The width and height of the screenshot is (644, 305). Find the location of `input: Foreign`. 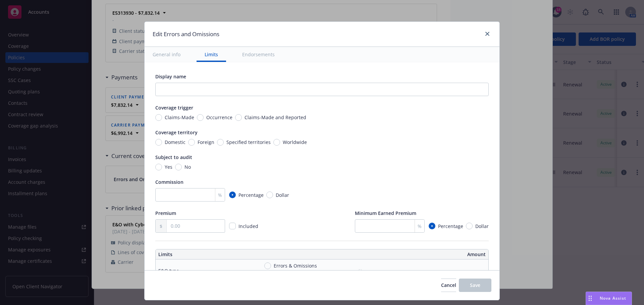

input: Foreign is located at coordinates (191, 142).